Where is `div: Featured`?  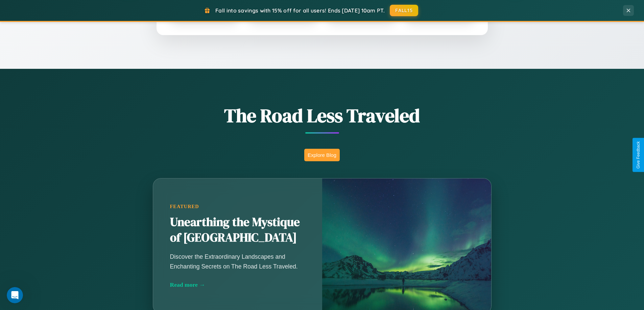
div: Featured is located at coordinates (238, 207).